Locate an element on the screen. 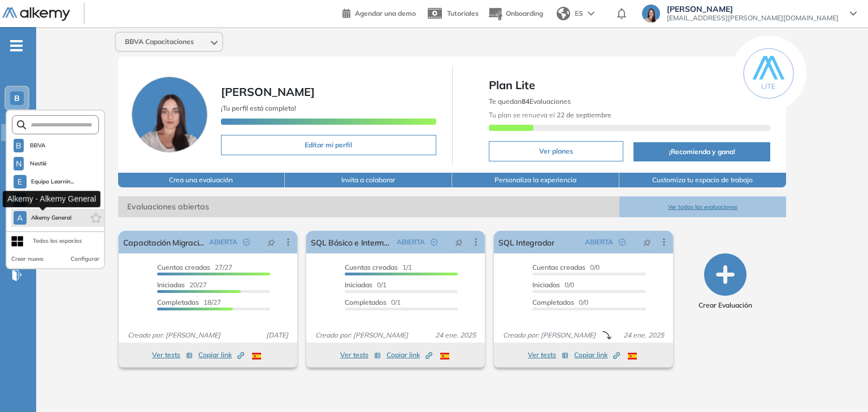 Image resolution: width=868 pixels, height=412 pixels. button: Ver planes is located at coordinates (556, 151).